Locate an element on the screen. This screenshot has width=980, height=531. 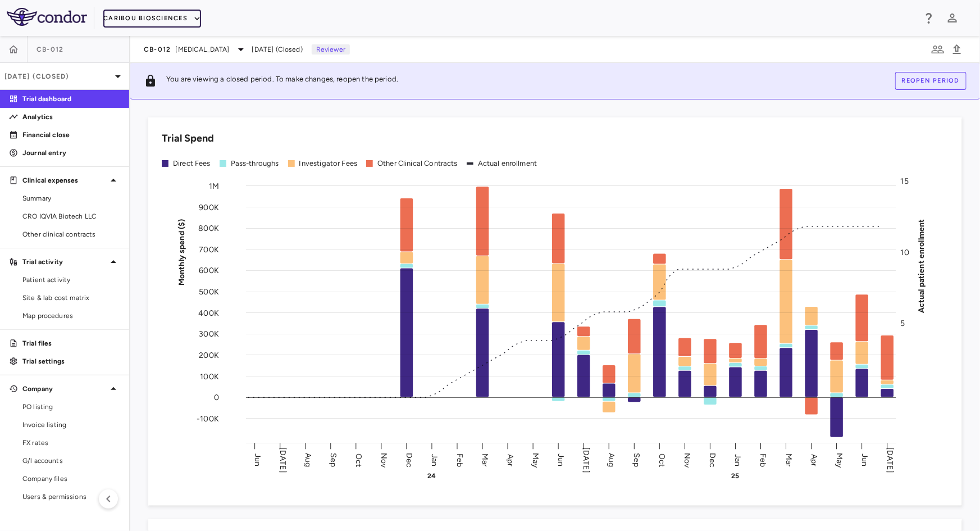
span: Users & permissions is located at coordinates (71, 497).